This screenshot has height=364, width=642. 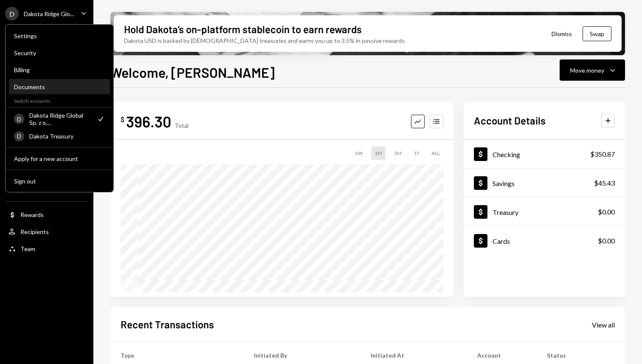 What do you see at coordinates (604, 183) in the screenshot?
I see `div: $45.43` at bounding box center [604, 183].